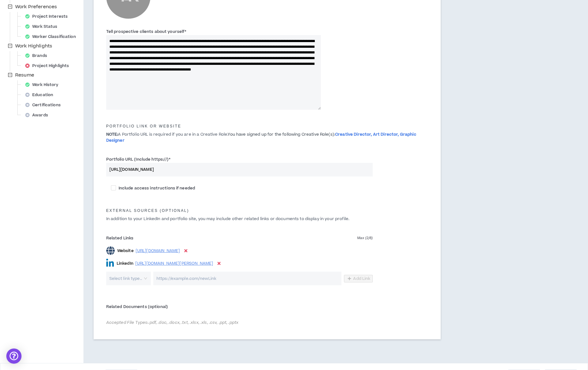 The width and height of the screenshot is (588, 370). Describe the element at coordinates (365, 238) in the screenshot. I see `span: Max ( 2 / 8 )` at that location.